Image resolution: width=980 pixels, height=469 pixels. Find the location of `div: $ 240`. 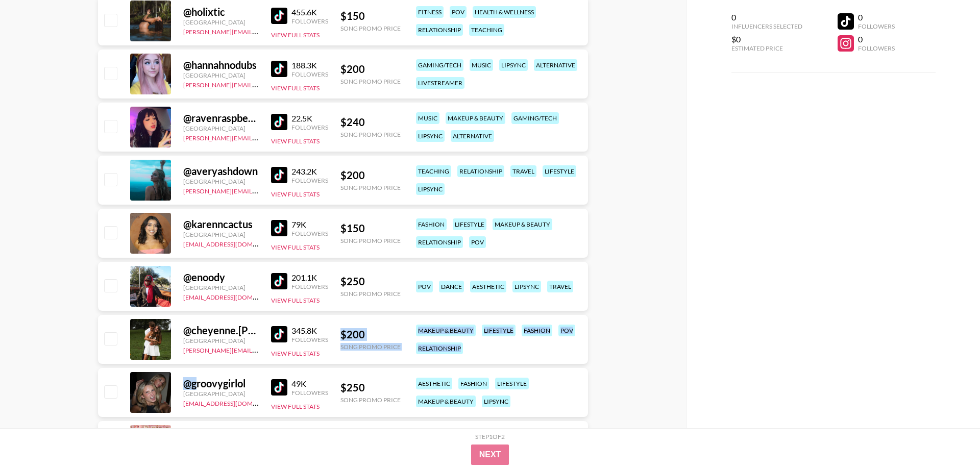

div: $ 240 is located at coordinates (370, 122).